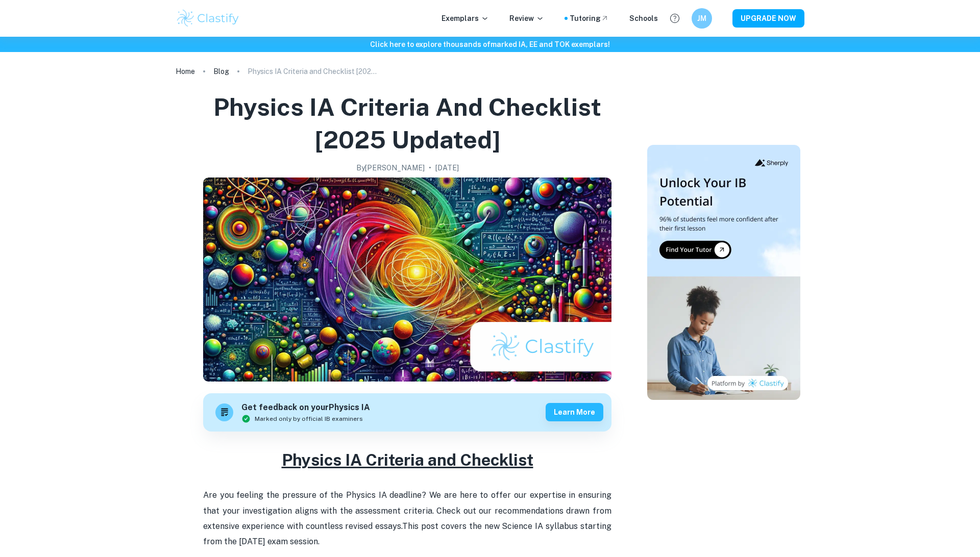 Image resolution: width=980 pixels, height=557 pixels. Describe the element at coordinates (643, 18) in the screenshot. I see `div: Schools` at that location.